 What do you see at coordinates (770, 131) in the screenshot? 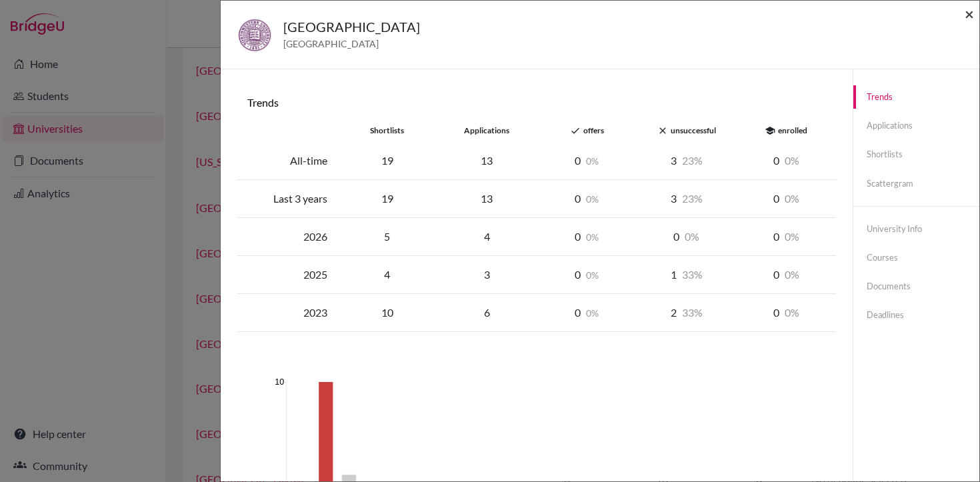
I see `i: school` at bounding box center [770, 131].